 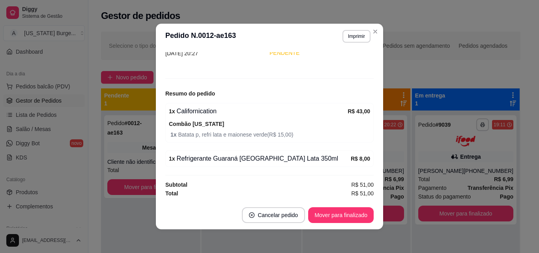 What do you see at coordinates (375, 32) in the screenshot?
I see `button: Close` at bounding box center [375, 32].